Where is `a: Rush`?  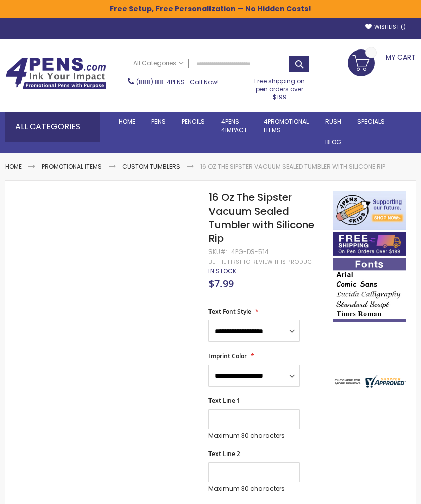 a: Rush is located at coordinates (333, 121).